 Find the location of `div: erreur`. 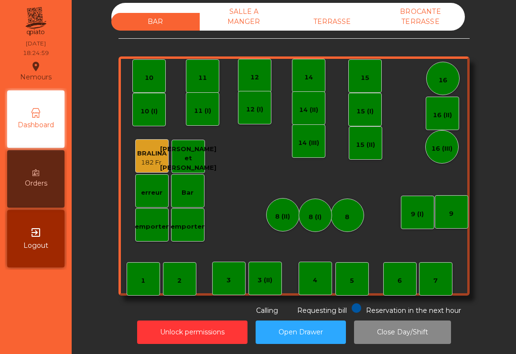

div: erreur is located at coordinates (152, 193).